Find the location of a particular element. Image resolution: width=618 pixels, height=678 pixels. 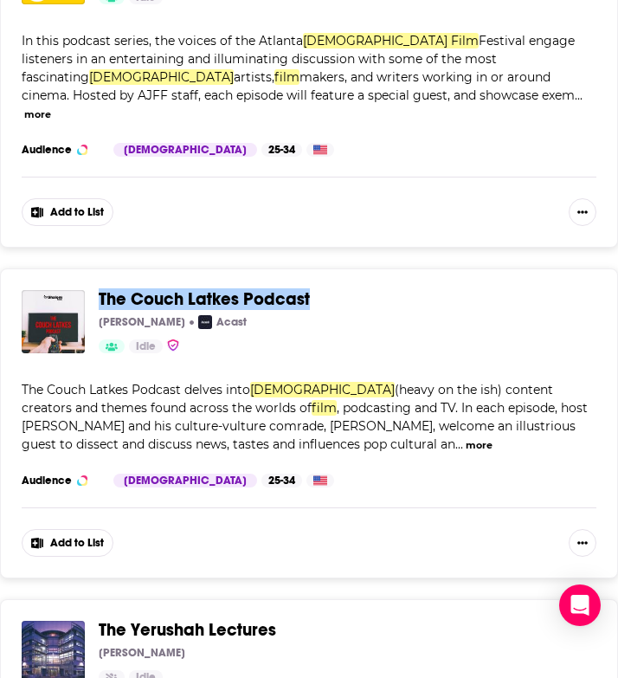

a: Idle is located at coordinates (145, 346).